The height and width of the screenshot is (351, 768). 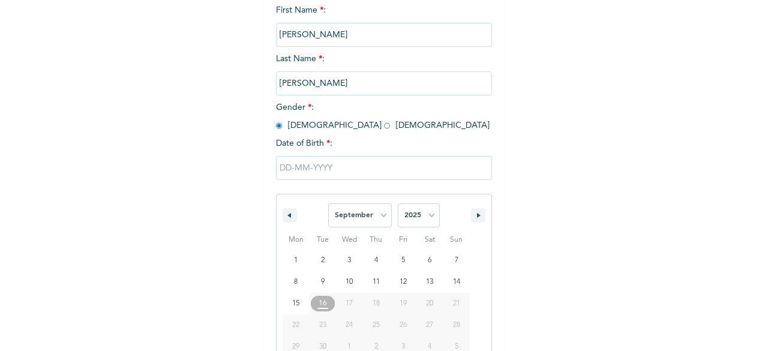 I want to click on span: 15, so click(x=296, y=304).